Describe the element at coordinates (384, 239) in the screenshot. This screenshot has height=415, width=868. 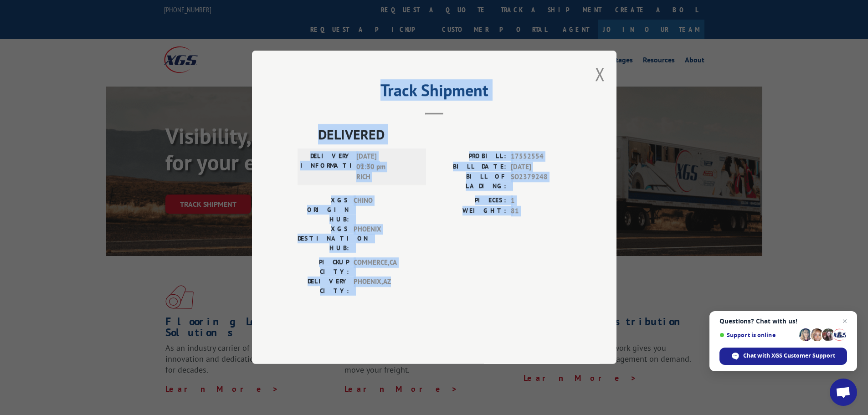
I see `span: PHOENIX` at that location.